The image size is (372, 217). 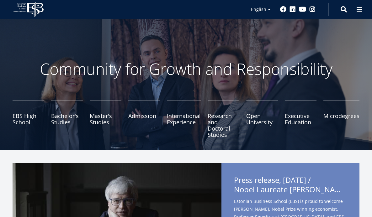 What do you see at coordinates (300, 119) in the screenshot?
I see `a: Executive Education` at bounding box center [300, 119].